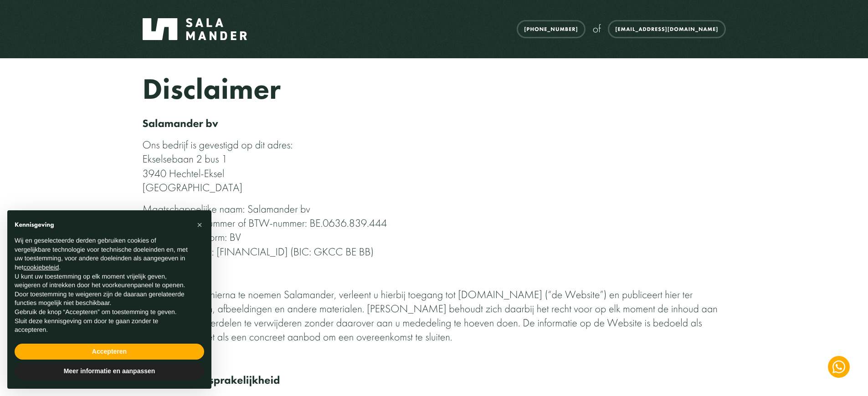 This screenshot has width=868, height=396. I want to click on p: Maatschappelijke naam: Salamander bv Ondernemingsnummer of BTW-nummer: BE.0636.839.444 Vennootsch..., so click(434, 231).